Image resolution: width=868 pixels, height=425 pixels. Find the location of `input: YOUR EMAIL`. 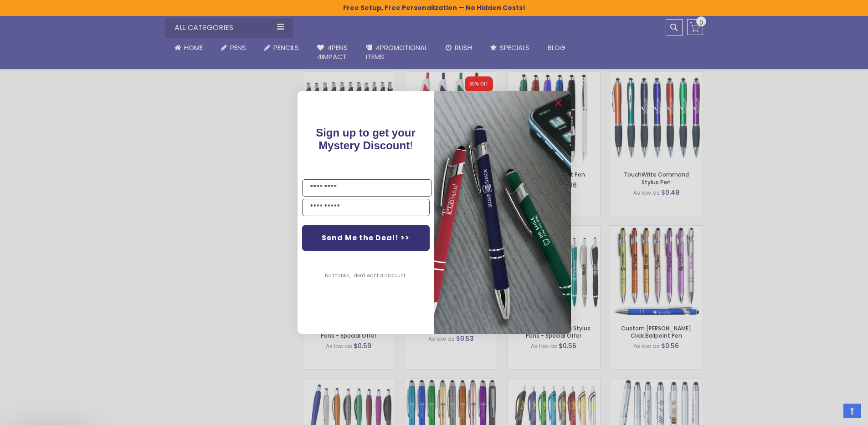

input: YOUR EMAIL is located at coordinates (366, 207).